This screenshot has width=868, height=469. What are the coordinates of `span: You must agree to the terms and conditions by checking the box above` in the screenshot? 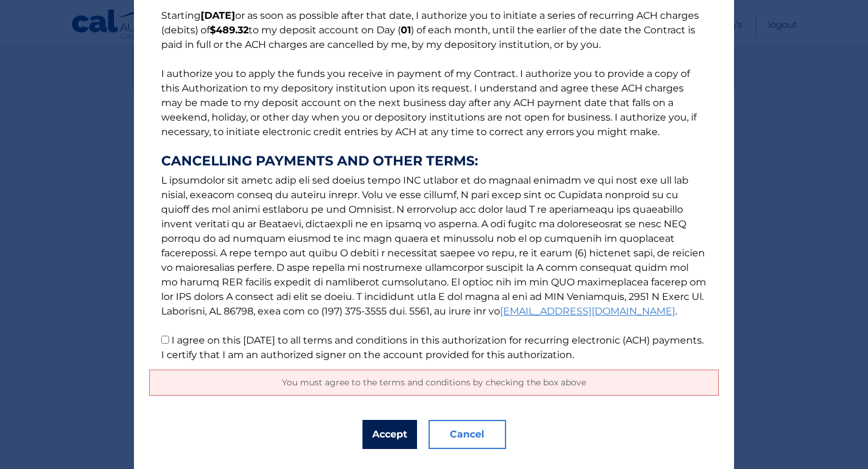 It's located at (434, 383).